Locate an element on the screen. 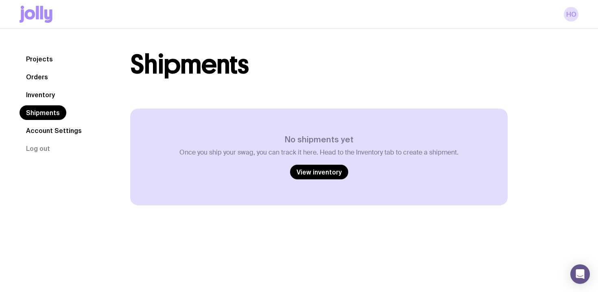 The image size is (598, 292). p: Once you ship your swag, you can track it here. Head to the Inventory tab to create a shipment. is located at coordinates (319, 152).